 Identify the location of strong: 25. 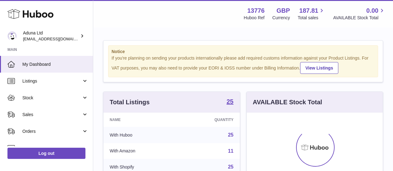
(230, 102).